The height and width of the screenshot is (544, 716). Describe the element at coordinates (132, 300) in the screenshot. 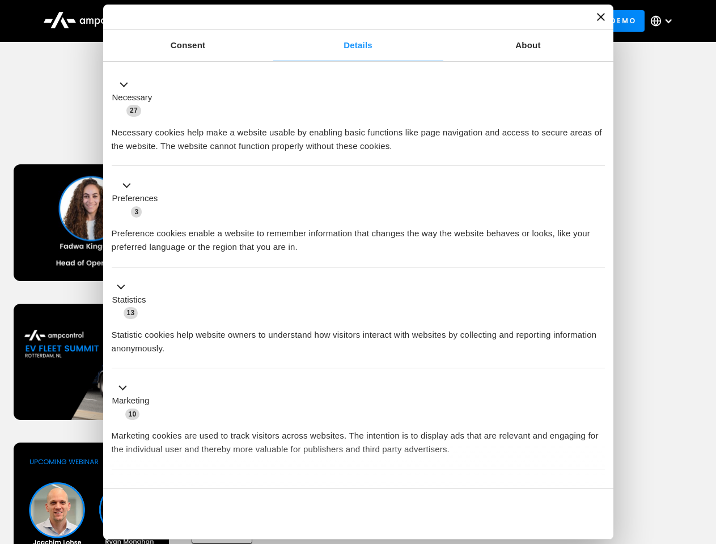

I see `button: Statistics (13)` at that location.